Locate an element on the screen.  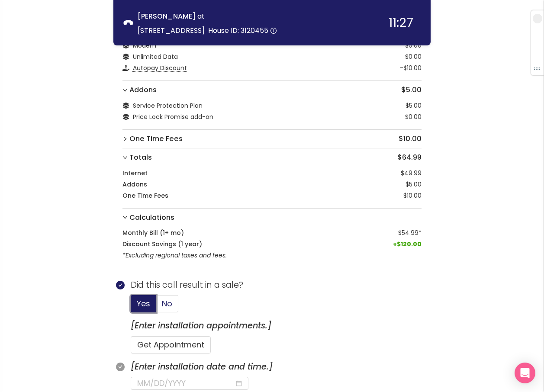
div: Addons$5.00 is located at coordinates (272, 90).